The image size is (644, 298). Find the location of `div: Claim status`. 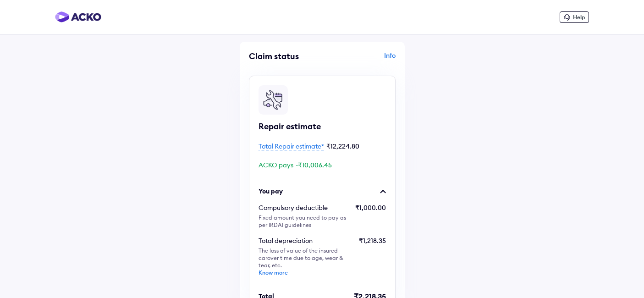

div: Claim status is located at coordinates (284, 56).